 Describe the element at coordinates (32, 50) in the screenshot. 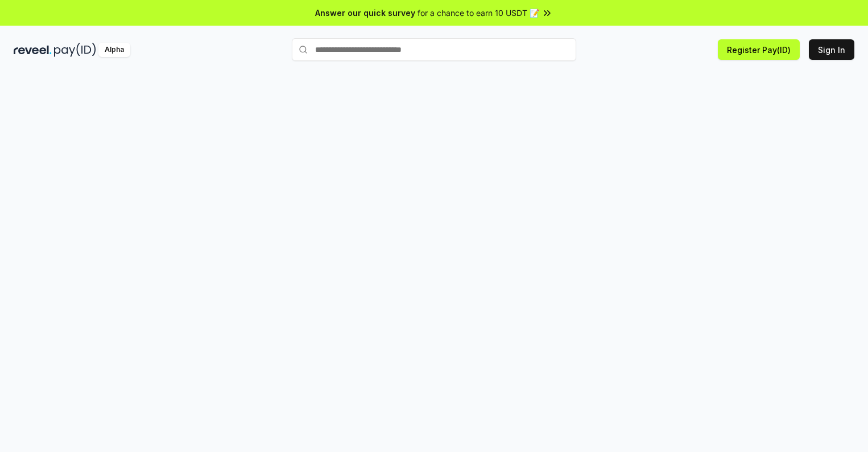

I see `img: reveel_dark` at that location.